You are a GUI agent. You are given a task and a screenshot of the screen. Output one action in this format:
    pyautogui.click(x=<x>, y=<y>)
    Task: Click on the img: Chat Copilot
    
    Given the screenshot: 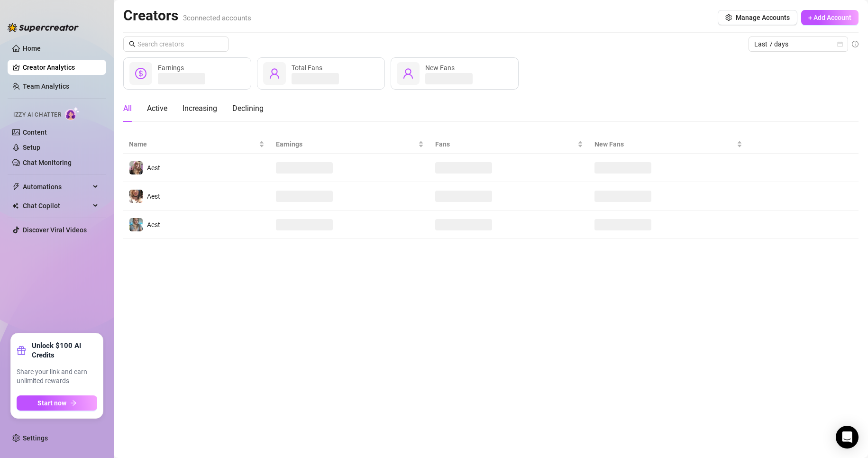 What is the action you would take?
    pyautogui.click(x=15, y=206)
    